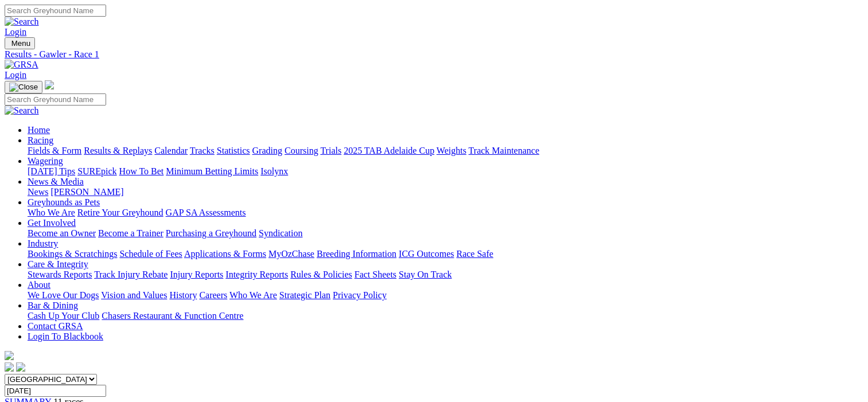 Image resolution: width=868 pixels, height=402 pixels. Describe the element at coordinates (425, 274) in the screenshot. I see `a: Stay On Track` at that location.